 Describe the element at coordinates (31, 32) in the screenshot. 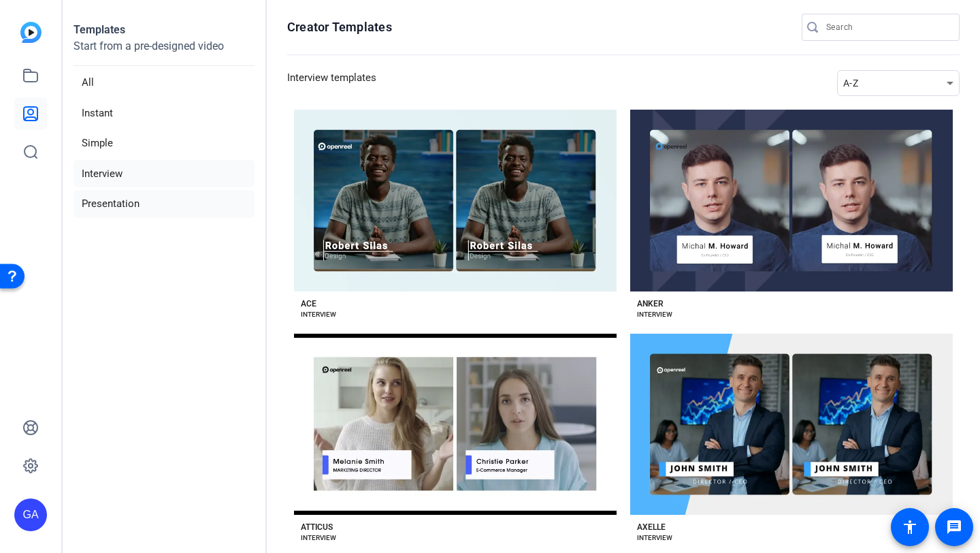

I see `img: blue-gradient.svg` at that location.